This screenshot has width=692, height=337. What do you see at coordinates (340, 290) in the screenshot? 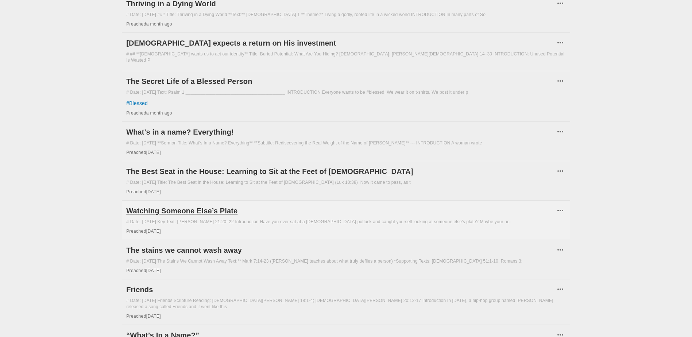
I see `a: Friends` at bounding box center [340, 290].